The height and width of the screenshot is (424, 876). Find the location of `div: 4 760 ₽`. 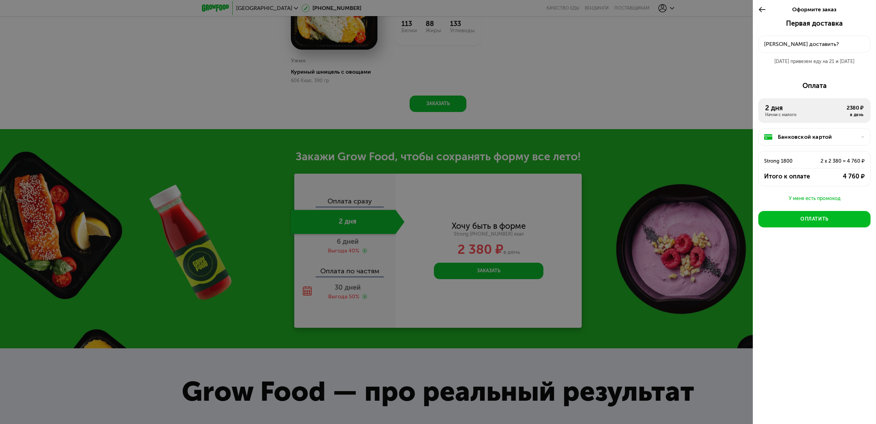

div: 4 760 ₽ is located at coordinates (842, 176).